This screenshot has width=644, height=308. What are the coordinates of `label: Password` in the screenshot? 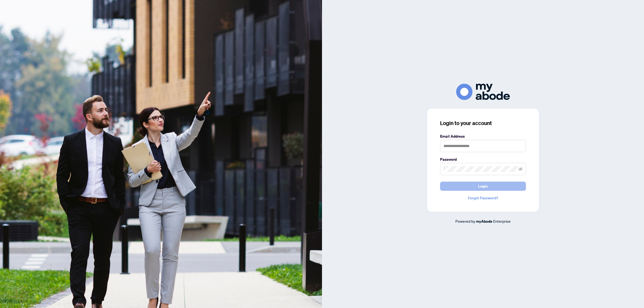 It's located at (483, 160).